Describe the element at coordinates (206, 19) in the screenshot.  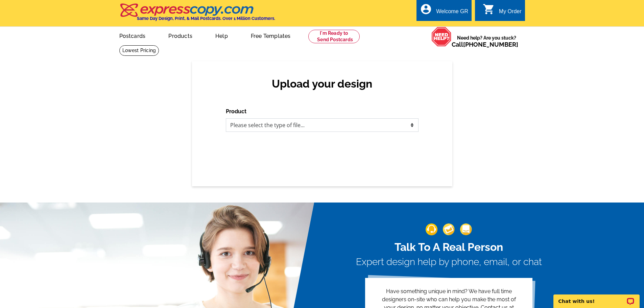
I see `h4: Same Day Design, Print, & Mail Postcards. Over 1 Million Customers.` at that location.